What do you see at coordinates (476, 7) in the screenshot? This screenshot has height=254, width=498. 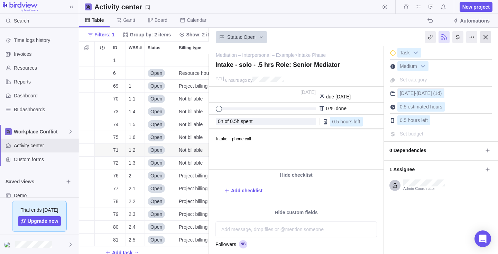 I see `span: New project` at bounding box center [476, 7].